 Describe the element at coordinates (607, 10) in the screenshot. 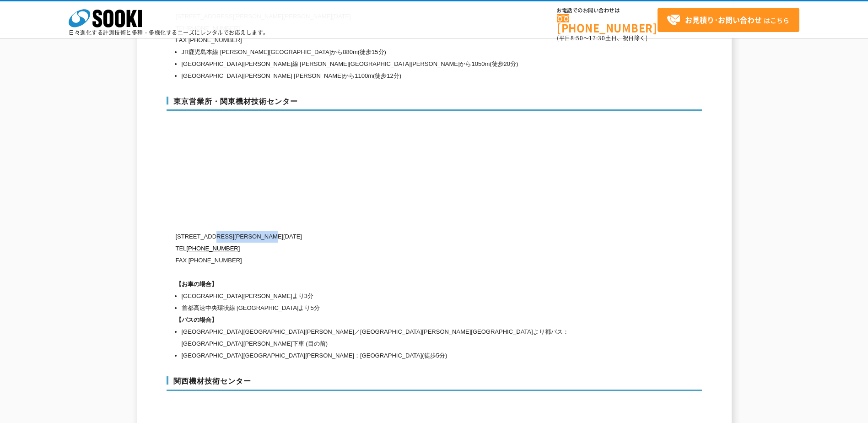

I see `span: お電話でのお問い合わせは` at that location.